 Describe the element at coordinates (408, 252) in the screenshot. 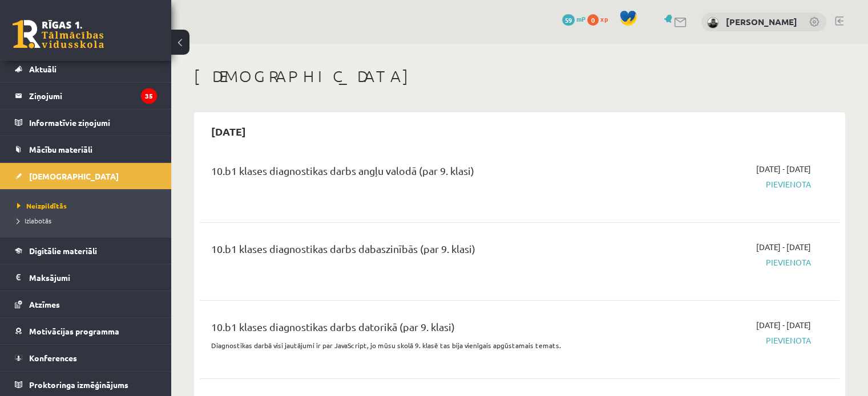

I see `div: 10.b1 klases diagnostikas darbs dabaszinībās (par 9. klasi)` at that location.